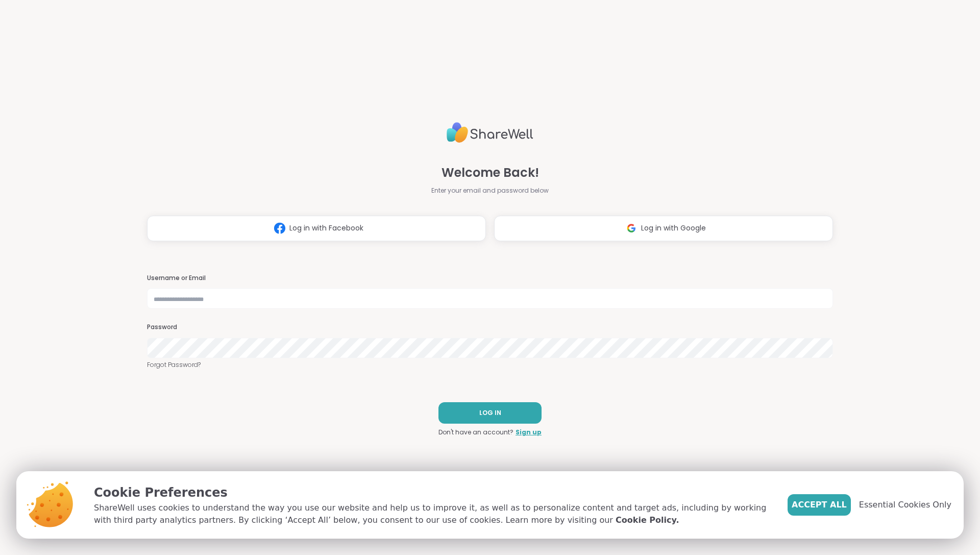 The image size is (980, 555). What do you see at coordinates (819, 505) in the screenshot?
I see `button: Accept All` at bounding box center [819, 505].